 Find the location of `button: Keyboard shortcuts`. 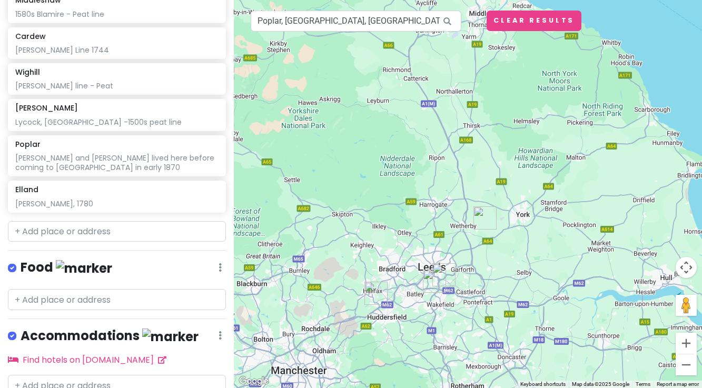

button: Keyboard shortcuts is located at coordinates (543, 384).